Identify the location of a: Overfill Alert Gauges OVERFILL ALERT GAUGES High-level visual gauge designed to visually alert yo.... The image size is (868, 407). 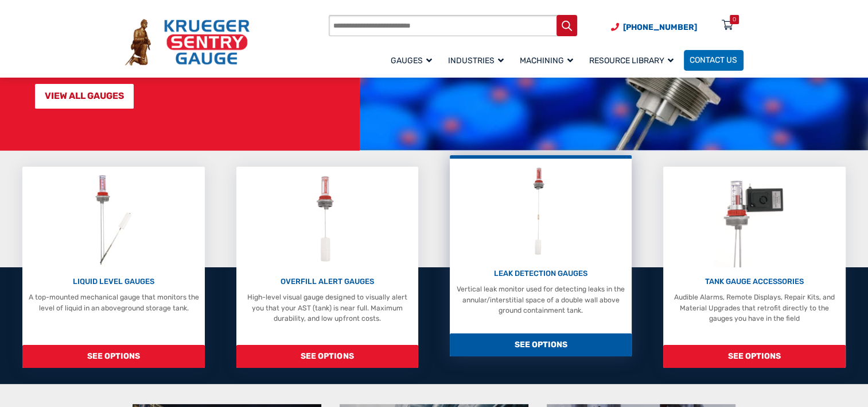
(327, 267).